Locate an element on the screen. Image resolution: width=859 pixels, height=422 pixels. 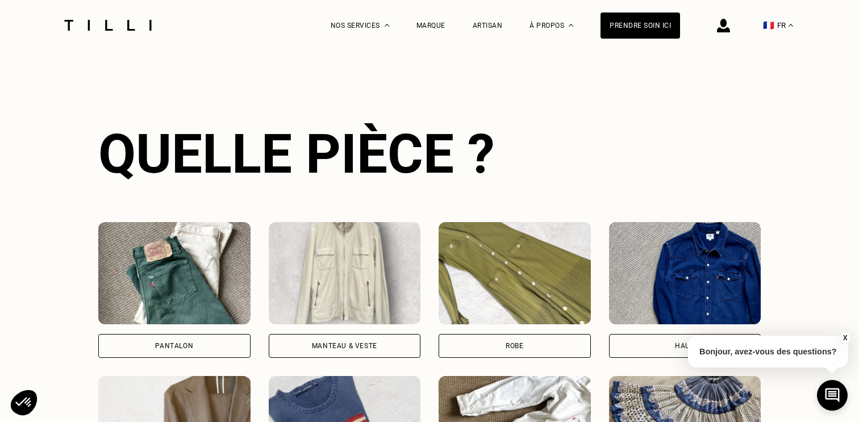
a: Logo du service de couturière Tilli is located at coordinates (108, 25).